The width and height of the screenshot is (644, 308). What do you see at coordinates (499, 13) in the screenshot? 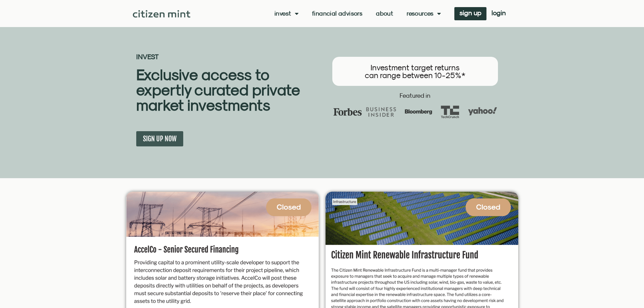
I see `span: login` at bounding box center [499, 13].